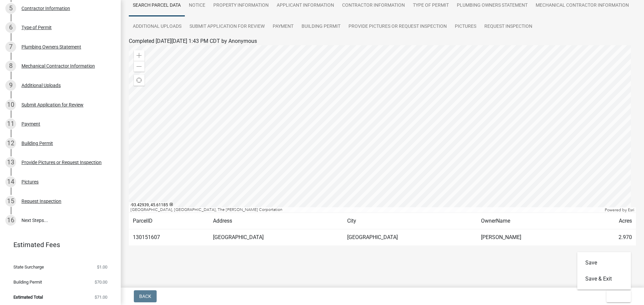  Describe the element at coordinates (11, 86) in the screenshot. I see `div: 9` at that location.